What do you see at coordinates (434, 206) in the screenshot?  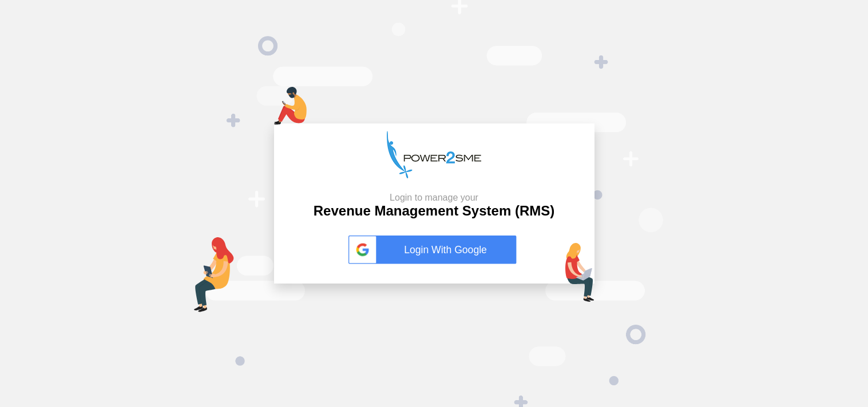 I see `h2: Revenue Management System (RMS)` at bounding box center [434, 206].